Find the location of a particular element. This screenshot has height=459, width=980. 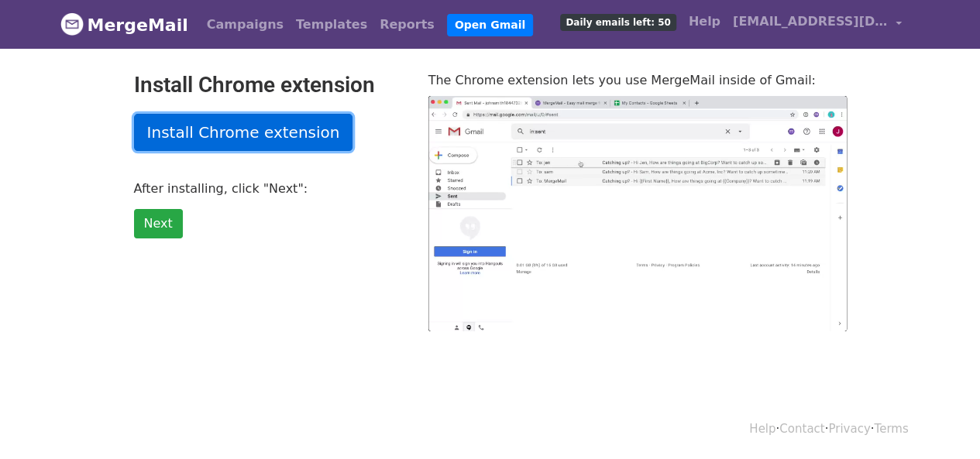

div: Chat Widget is located at coordinates (942, 422).